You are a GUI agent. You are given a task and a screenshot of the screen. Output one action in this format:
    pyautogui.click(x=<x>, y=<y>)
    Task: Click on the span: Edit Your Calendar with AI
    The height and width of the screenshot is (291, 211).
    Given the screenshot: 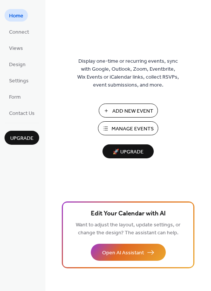 What is the action you would take?
    pyautogui.click(x=128, y=214)
    